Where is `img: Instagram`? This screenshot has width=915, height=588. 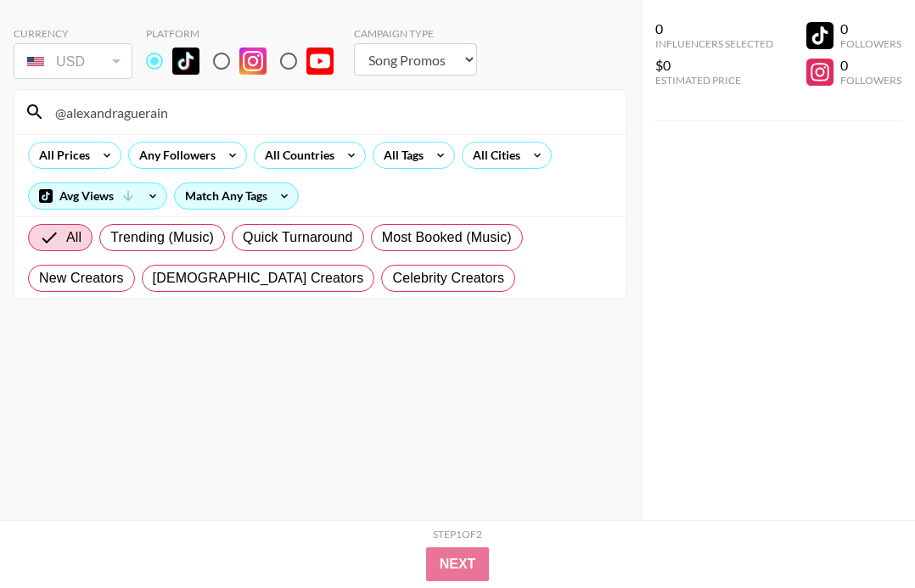
img: Instagram is located at coordinates (253, 61).